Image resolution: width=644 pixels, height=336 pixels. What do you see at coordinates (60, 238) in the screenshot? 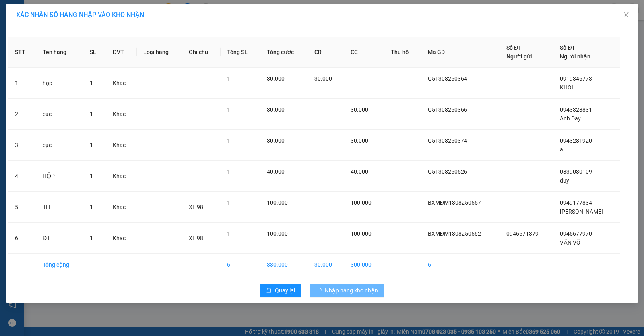
I see `td: ĐT` at bounding box center [60, 238].